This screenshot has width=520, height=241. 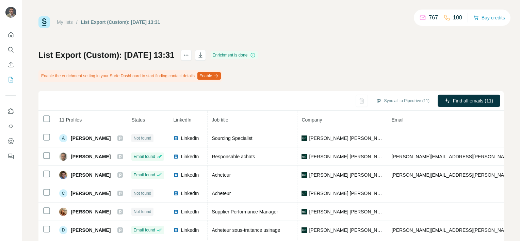 What do you see at coordinates (11, 156) in the screenshot?
I see `button: Feedback` at bounding box center [11, 156].